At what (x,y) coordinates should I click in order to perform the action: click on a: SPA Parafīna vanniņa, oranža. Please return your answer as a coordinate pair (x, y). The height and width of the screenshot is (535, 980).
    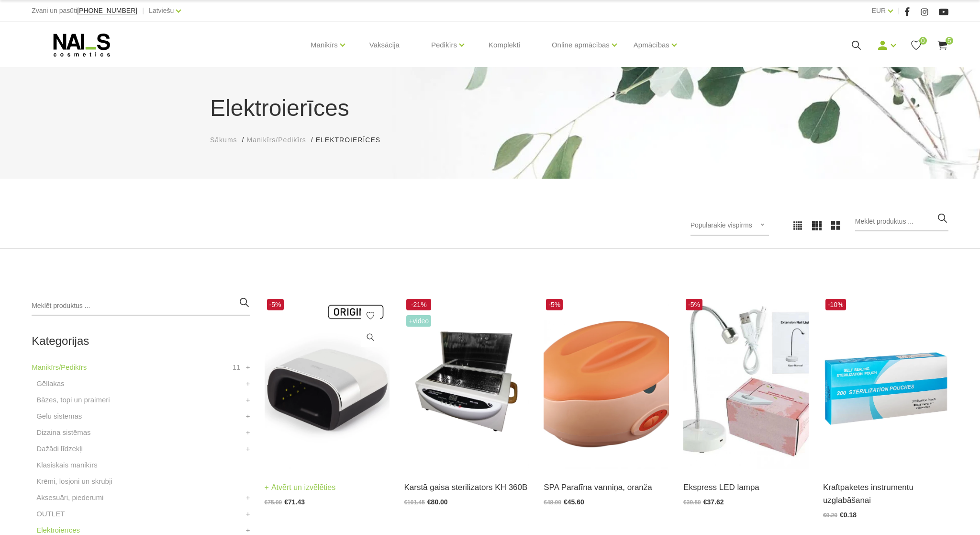
    Looking at the image, I should click on (607, 487).